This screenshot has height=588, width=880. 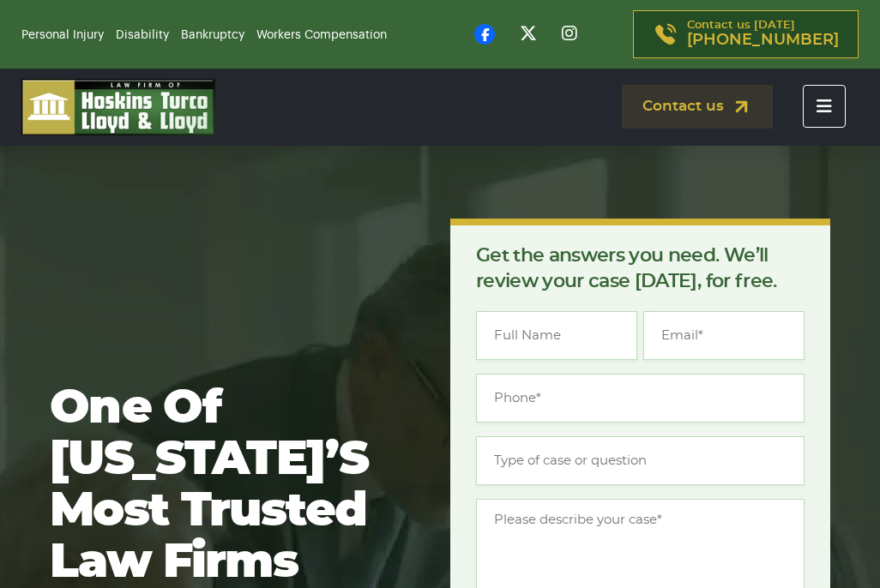 What do you see at coordinates (62, 35) in the screenshot?
I see `a: Personal Injury` at bounding box center [62, 35].